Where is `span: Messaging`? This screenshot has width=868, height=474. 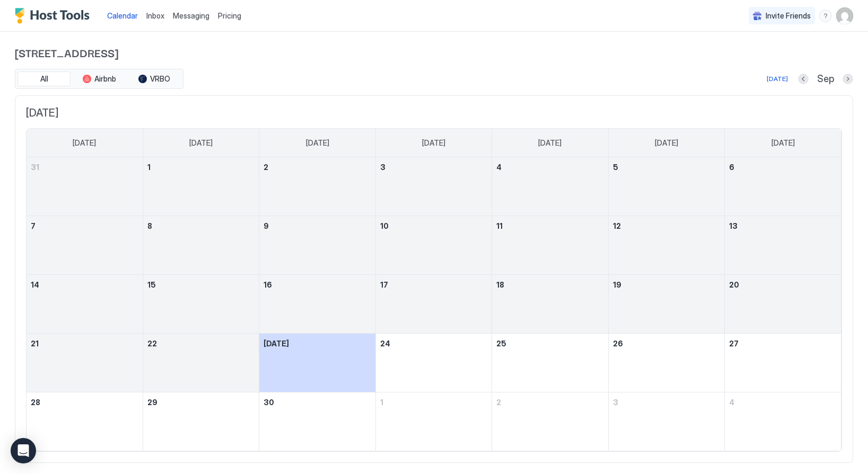 span: Messaging is located at coordinates (191, 15).